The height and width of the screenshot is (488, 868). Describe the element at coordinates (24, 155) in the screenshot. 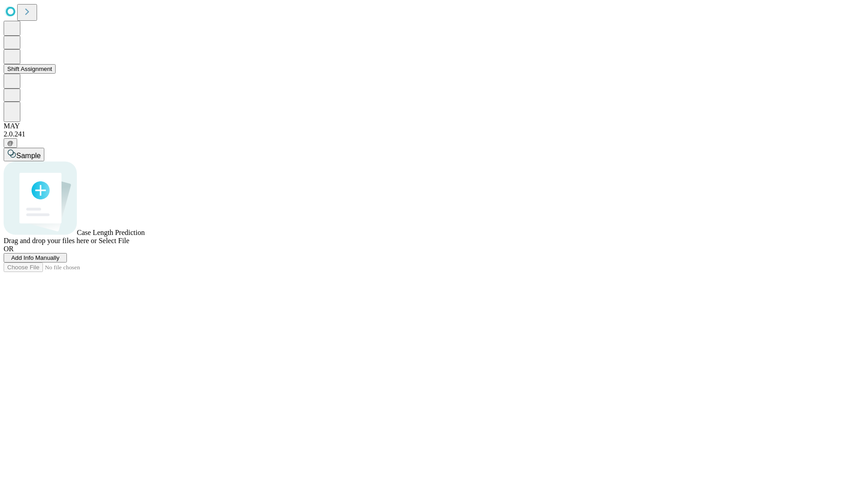

I see `button: Sample` at that location.